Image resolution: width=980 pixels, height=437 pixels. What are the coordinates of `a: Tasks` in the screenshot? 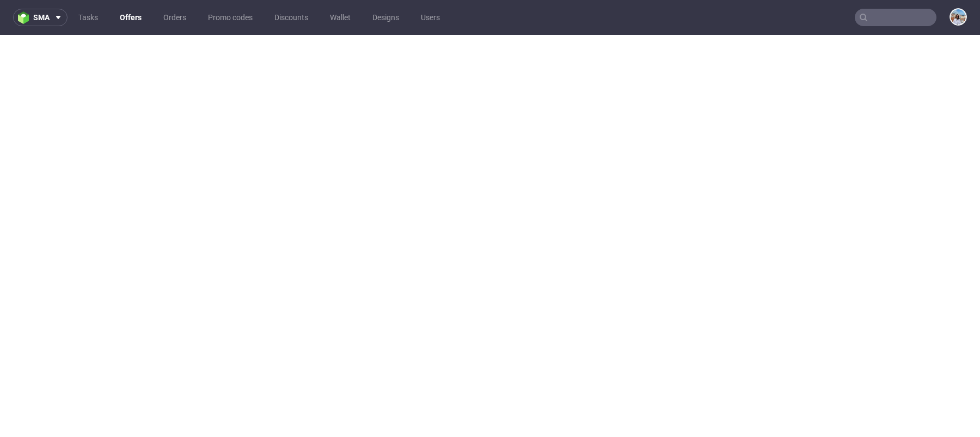 It's located at (88, 18).